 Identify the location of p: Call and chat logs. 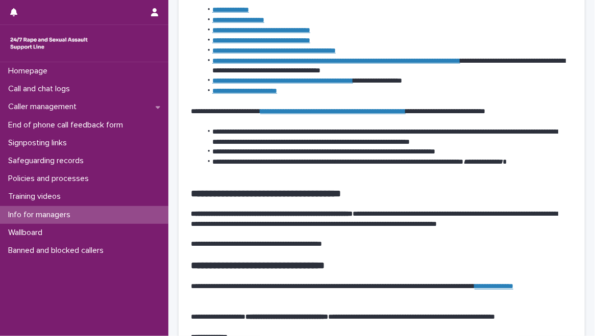
(41, 89).